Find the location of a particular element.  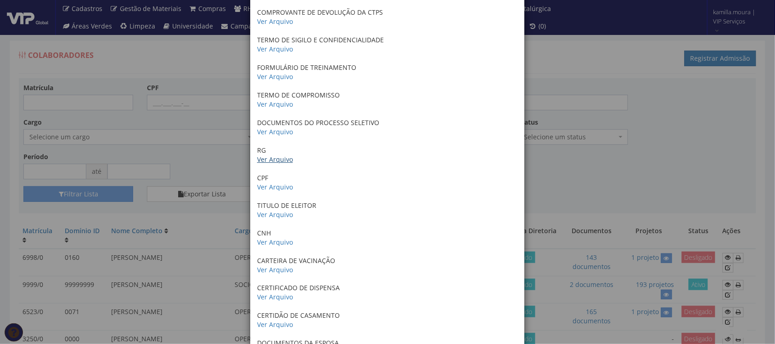

p: TERMO DE COMPROMISSO is located at coordinates (388, 100).